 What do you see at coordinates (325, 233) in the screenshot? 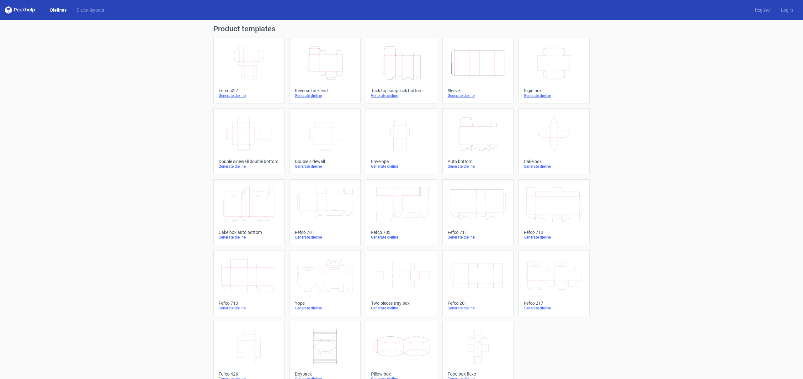
I see `div: Fefco 701` at bounding box center [325, 233].